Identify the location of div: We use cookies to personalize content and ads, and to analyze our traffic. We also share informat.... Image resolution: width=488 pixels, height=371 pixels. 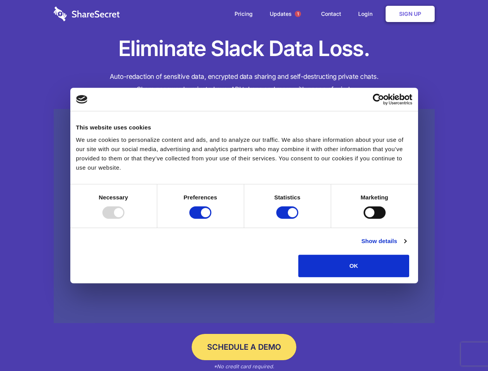
(244, 154).